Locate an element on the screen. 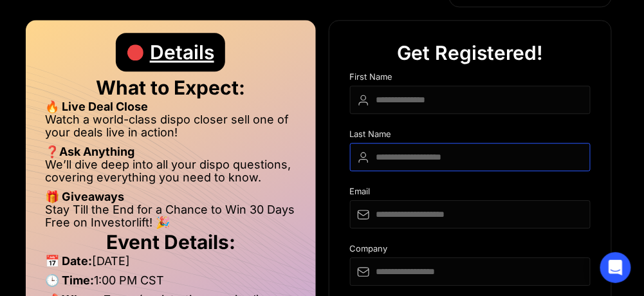 The width and height of the screenshot is (644, 296). div: Company is located at coordinates (470, 250).